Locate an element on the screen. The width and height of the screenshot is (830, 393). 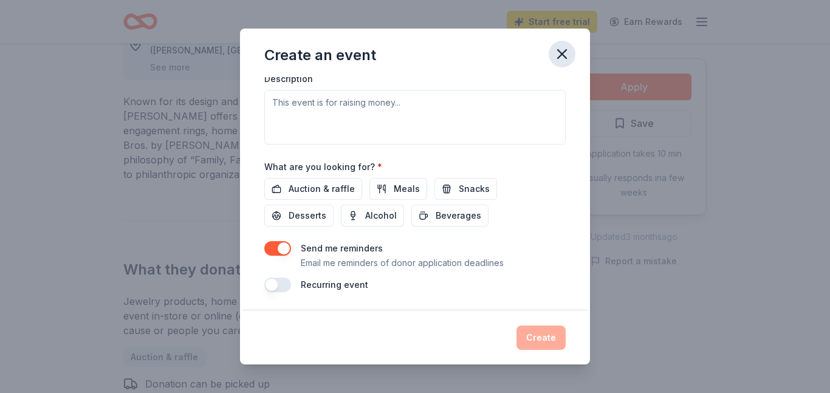
button: Beverages is located at coordinates (450, 216).